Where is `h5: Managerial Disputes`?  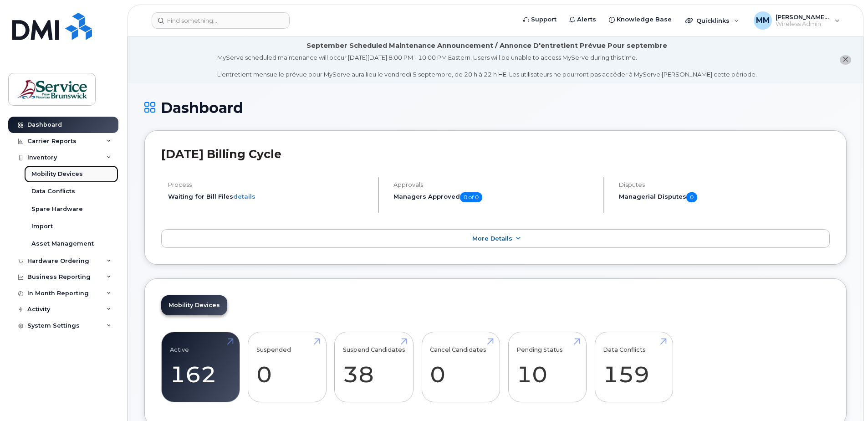
h5: Managerial Disputes is located at coordinates (724, 197).